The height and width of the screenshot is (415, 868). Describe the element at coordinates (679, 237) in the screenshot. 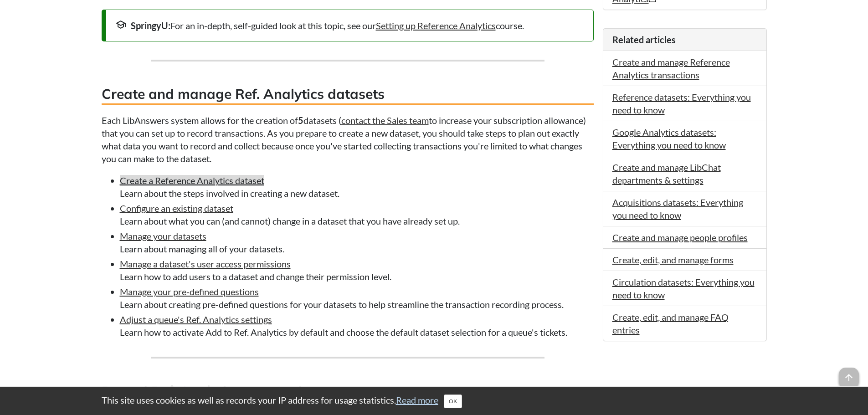

I see `a: Create and manage people profiles` at that location.